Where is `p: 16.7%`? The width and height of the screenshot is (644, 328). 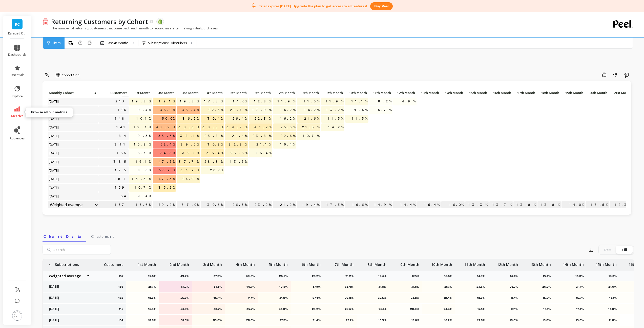
p: 16.7% is located at coordinates (570, 297).